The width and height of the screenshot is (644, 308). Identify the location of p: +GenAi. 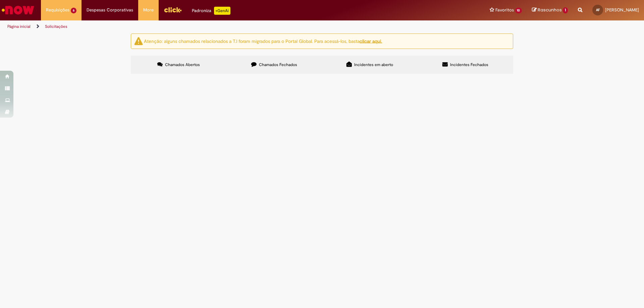
(222, 11).